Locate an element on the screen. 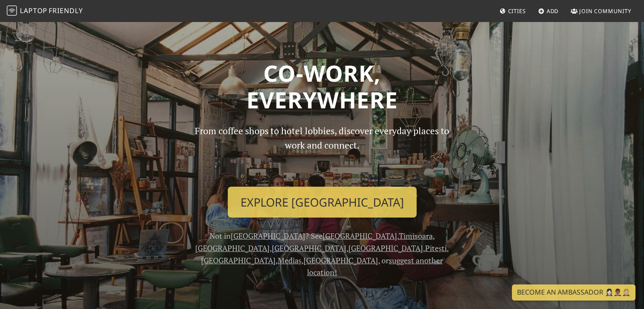 This screenshot has height=309, width=644. img: LaptopFriendly is located at coordinates (12, 11).